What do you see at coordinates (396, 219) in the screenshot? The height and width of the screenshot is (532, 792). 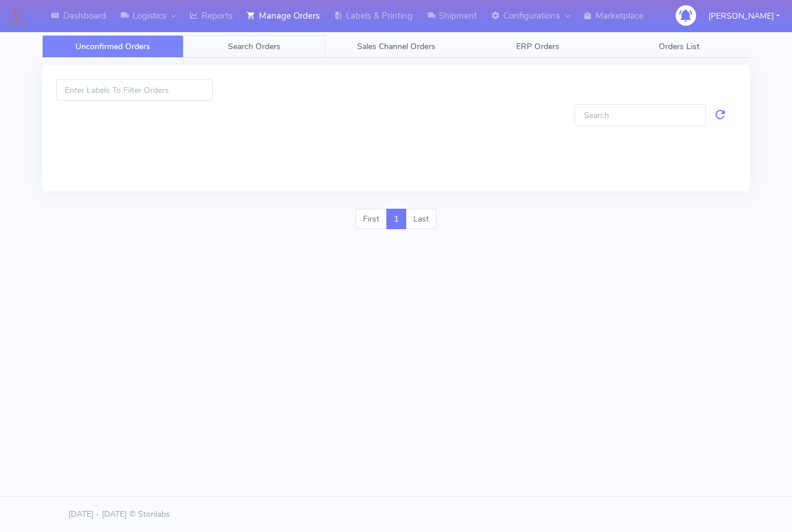 I see `a: 1` at bounding box center [396, 219].